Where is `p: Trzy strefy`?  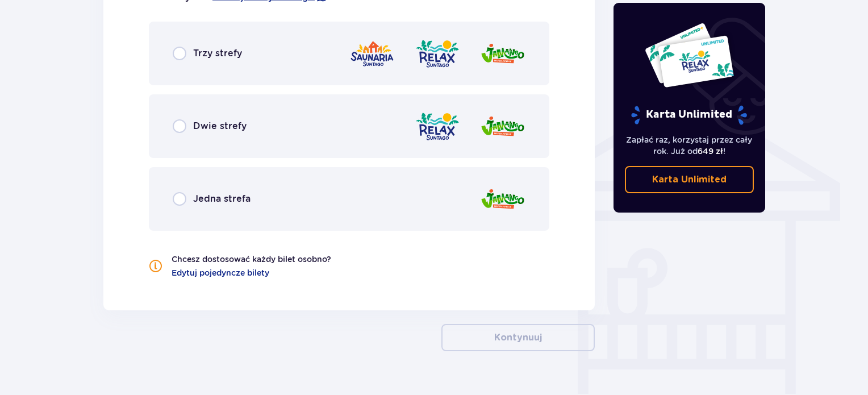 p: Trzy strefy is located at coordinates (218, 53).